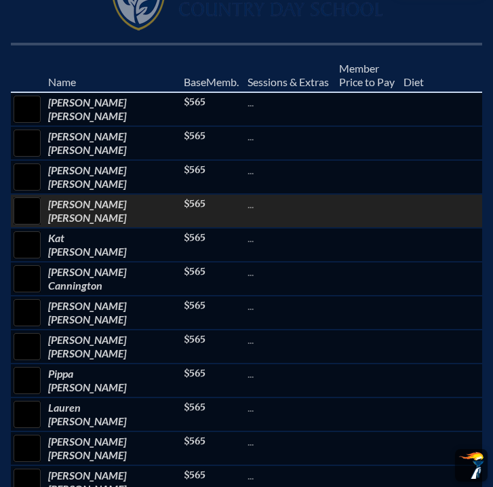 Image resolution: width=493 pixels, height=487 pixels. I want to click on th: Sessions & Extras, so click(290, 68).